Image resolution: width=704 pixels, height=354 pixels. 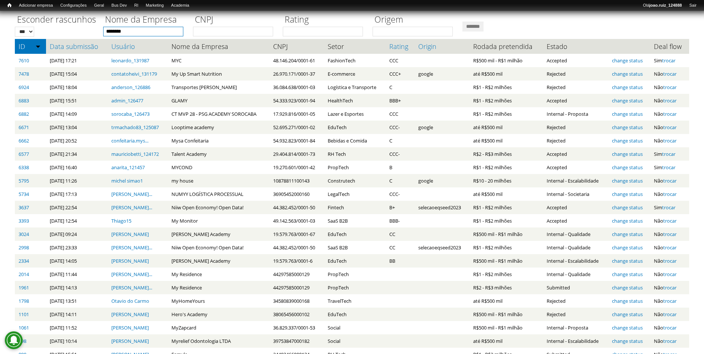 I want to click on td: Construtech, so click(x=355, y=181).